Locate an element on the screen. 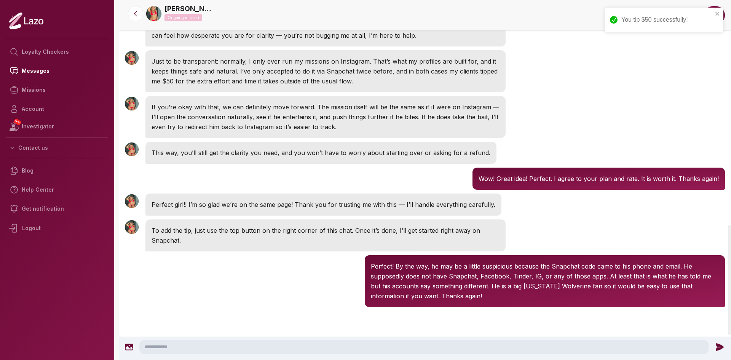 The height and width of the screenshot is (360, 731). p: Wow! Great idea! Perfect. I agree to your plan and rate. It is worth it. Thanks again! is located at coordinates (598, 179).